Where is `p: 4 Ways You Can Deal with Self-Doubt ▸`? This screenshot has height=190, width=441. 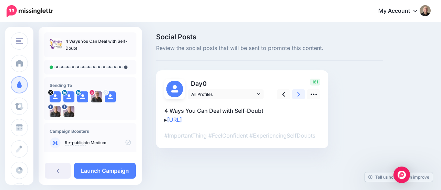 p: 4 Ways You Can Deal with Self-Doubt ▸ is located at coordinates (242, 115).